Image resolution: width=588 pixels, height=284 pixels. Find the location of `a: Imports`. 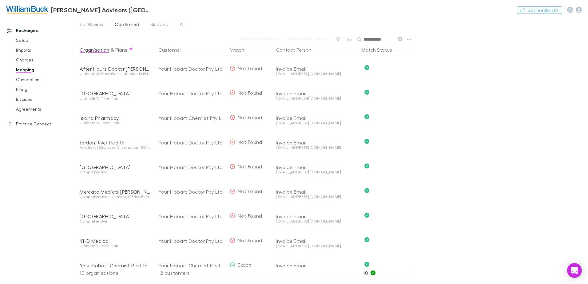

a: Imports is located at coordinates (46, 50).